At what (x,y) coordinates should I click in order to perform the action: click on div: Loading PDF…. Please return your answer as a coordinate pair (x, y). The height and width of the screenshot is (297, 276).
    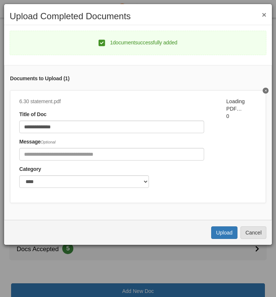
    Looking at the image, I should click on (241, 105).